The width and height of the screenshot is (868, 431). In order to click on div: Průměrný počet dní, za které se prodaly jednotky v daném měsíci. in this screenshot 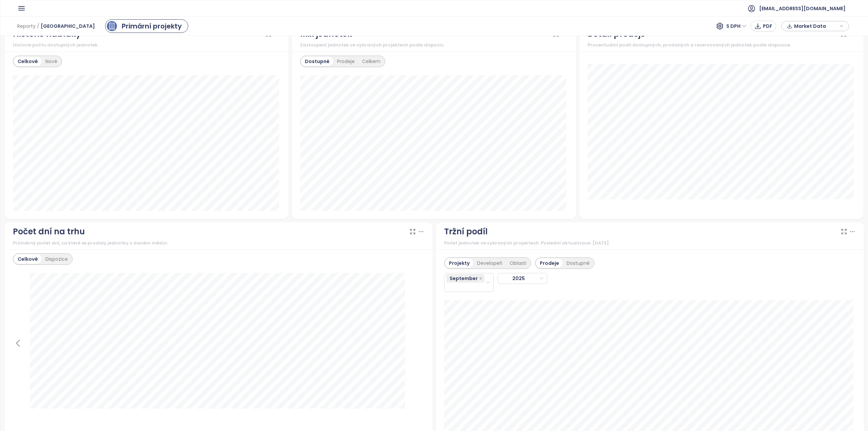, I will do `click(219, 243)`.